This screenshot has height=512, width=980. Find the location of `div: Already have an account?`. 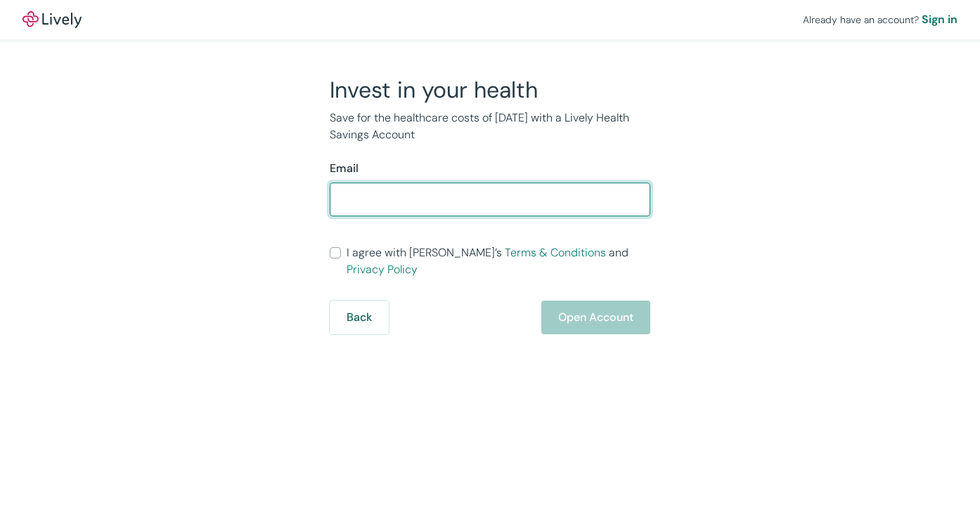

div: Already have an account? is located at coordinates (880, 19).